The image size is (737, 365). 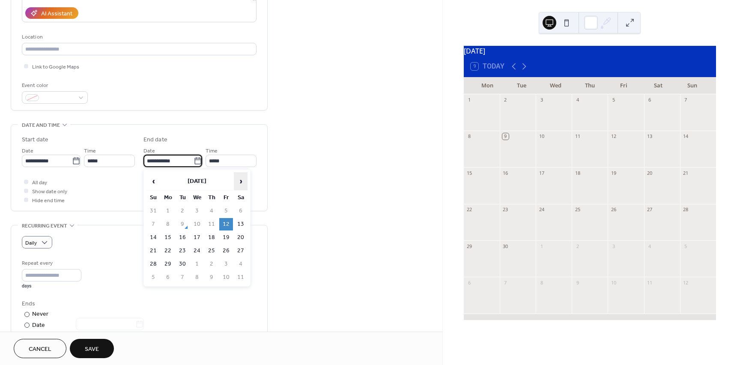 What do you see at coordinates (182, 250) in the screenshot?
I see `td: 23` at bounding box center [182, 250].